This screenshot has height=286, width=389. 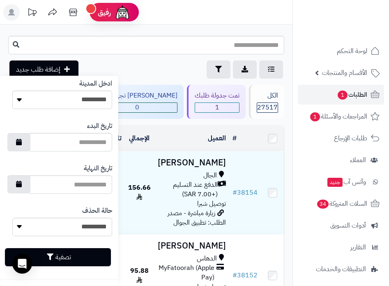 What do you see at coordinates (267, 107) in the screenshot?
I see `span: 27517` at bounding box center [267, 107].